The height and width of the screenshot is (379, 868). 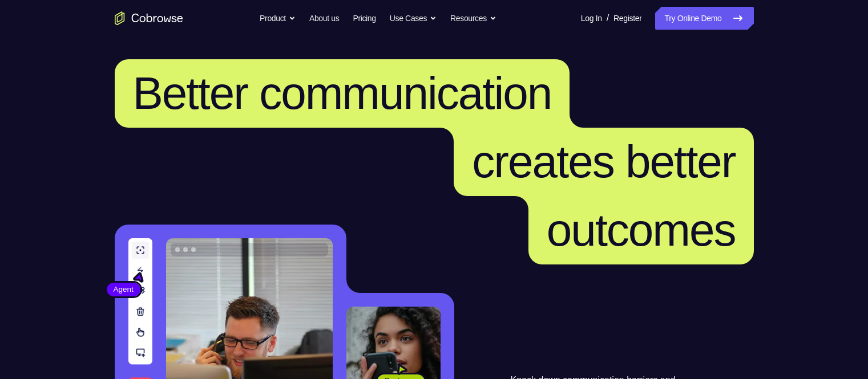 I want to click on button: Resources, so click(x=473, y=18).